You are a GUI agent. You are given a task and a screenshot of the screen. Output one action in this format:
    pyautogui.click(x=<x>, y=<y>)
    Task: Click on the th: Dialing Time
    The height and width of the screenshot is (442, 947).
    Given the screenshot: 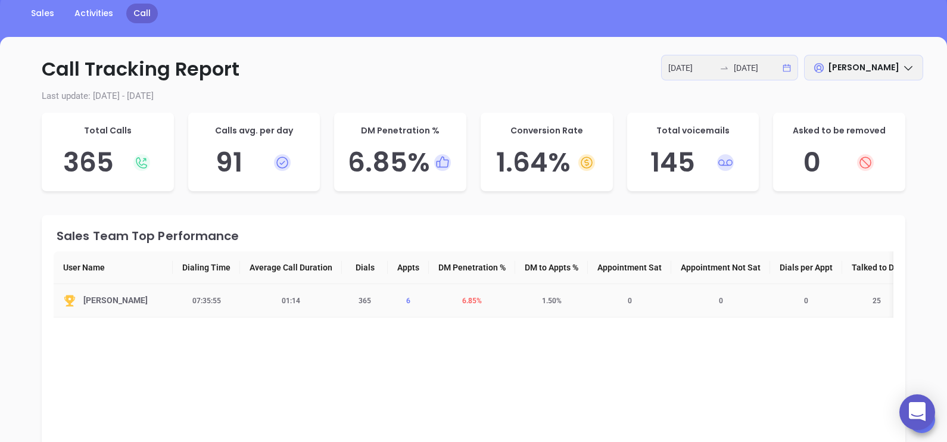 What is the action you would take?
    pyautogui.click(x=206, y=267)
    